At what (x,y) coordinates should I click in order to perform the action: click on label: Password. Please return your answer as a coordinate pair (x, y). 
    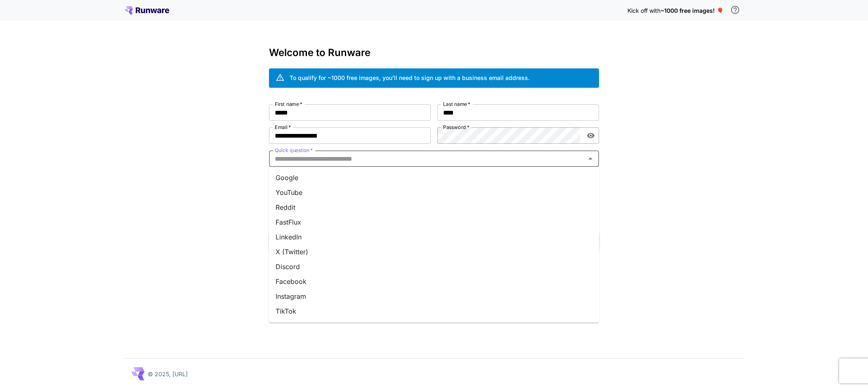
    Looking at the image, I should click on (457, 127).